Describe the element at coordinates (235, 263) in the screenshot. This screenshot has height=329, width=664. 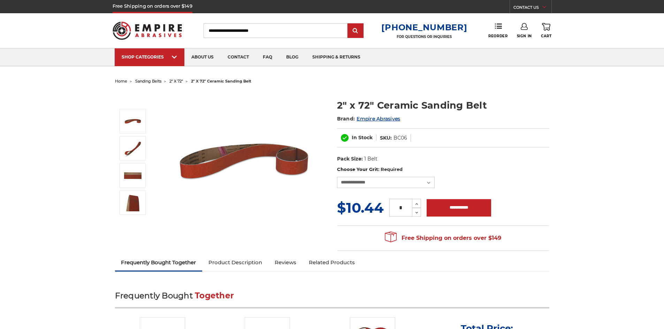
I see `a: Product Description` at that location.